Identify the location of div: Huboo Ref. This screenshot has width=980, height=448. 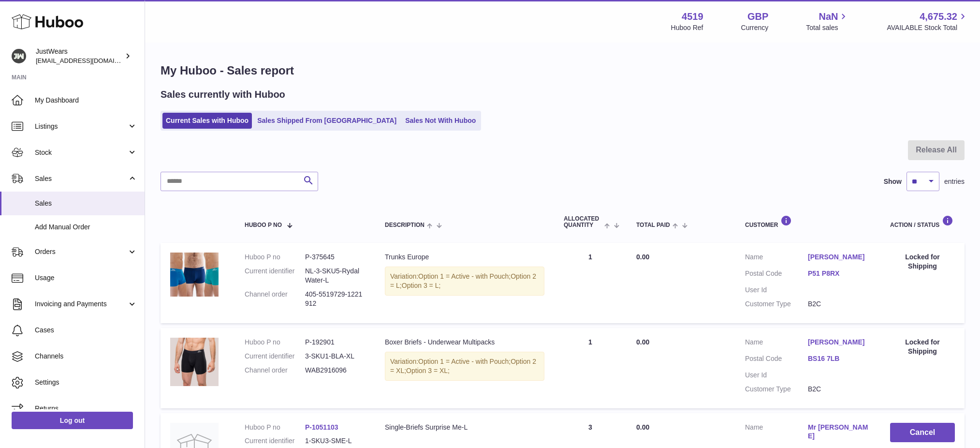
(687, 27).